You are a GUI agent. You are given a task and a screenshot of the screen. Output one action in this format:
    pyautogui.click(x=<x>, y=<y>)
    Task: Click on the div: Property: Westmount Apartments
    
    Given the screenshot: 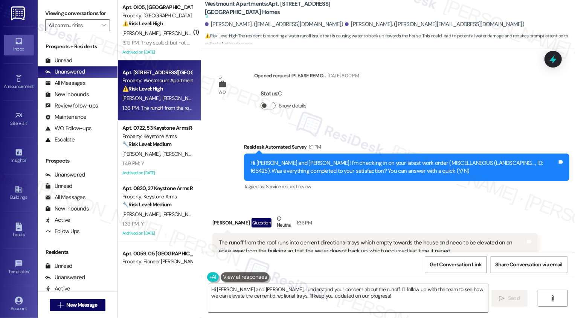 What is the action you would take?
    pyautogui.click(x=157, y=80)
    